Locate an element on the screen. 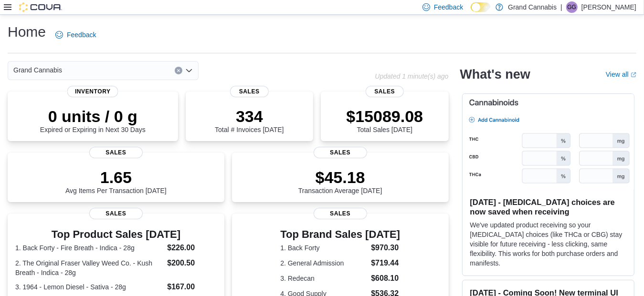  button: Open list of options is located at coordinates (189, 70).